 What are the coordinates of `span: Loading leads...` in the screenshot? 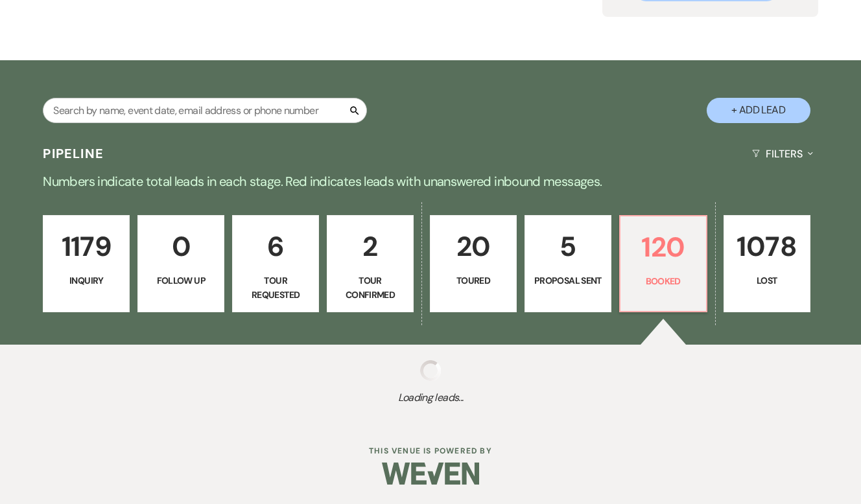 It's located at (429, 398).